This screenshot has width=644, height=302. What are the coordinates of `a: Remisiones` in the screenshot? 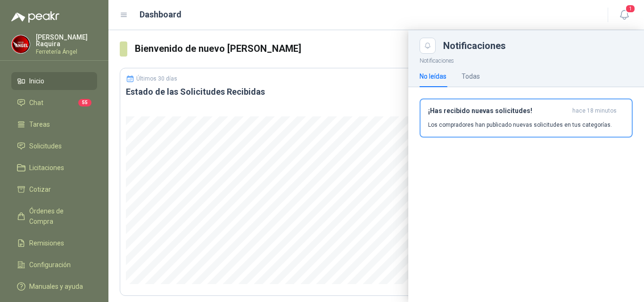 It's located at (55, 243).